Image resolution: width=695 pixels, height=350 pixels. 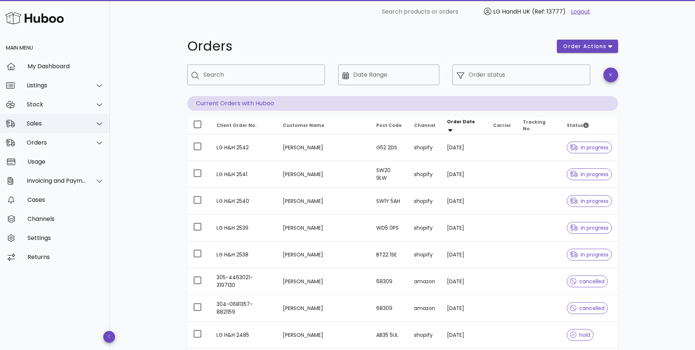 I want to click on span: Tracking No., so click(x=534, y=125).